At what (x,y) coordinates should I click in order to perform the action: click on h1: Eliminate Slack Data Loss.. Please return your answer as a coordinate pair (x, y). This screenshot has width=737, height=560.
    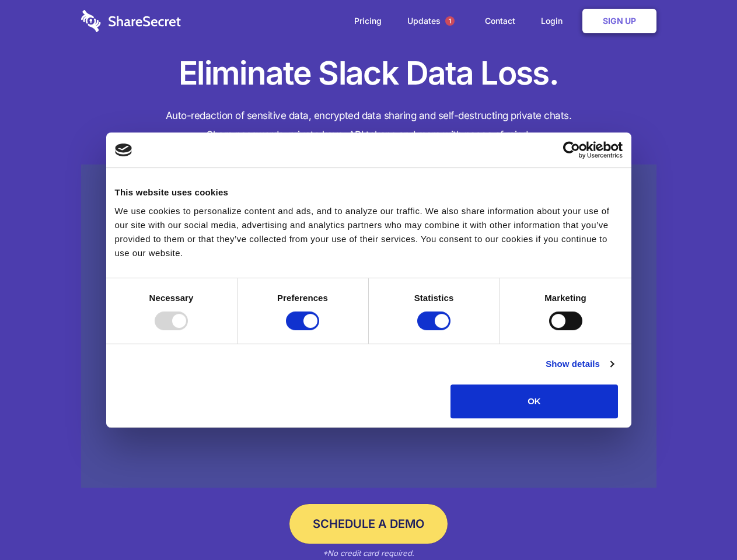
    Looking at the image, I should click on (369, 74).